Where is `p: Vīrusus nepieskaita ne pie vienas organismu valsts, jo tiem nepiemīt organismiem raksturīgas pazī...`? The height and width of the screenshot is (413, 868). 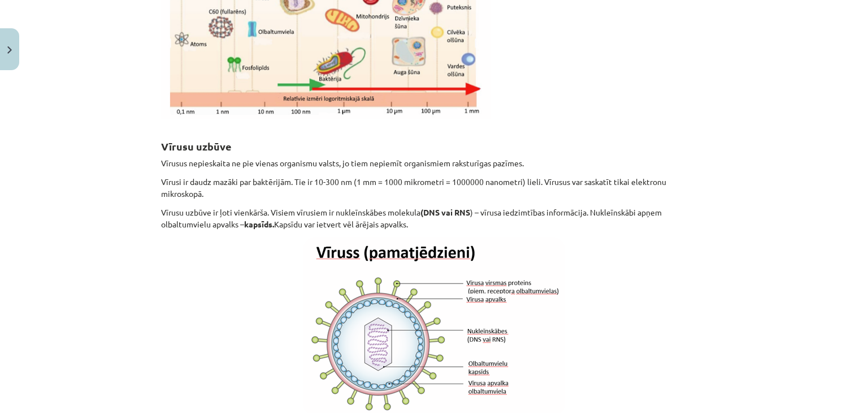 p: Vīrusus nepieskaita ne pie vienas organismu valsts, jo tiem nepiemīt organismiem raksturīgas pazī... is located at coordinates (434, 163).